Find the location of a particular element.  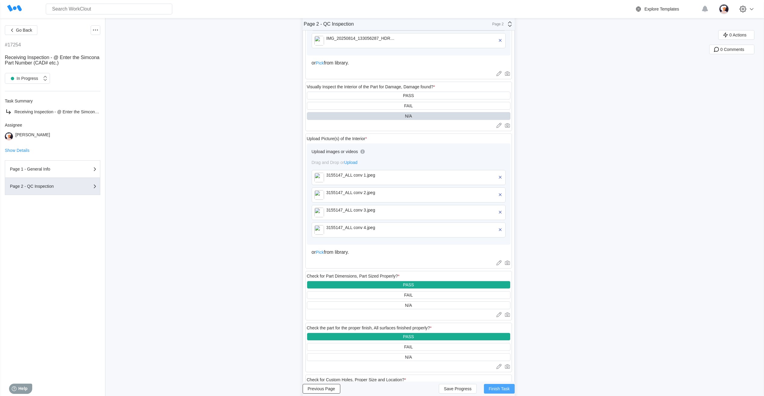

div: Page 1 - General Info is located at coordinates (40, 169).